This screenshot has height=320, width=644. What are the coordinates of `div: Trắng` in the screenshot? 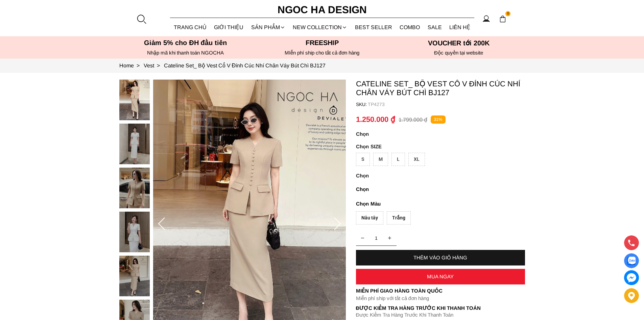 It's located at (398, 217).